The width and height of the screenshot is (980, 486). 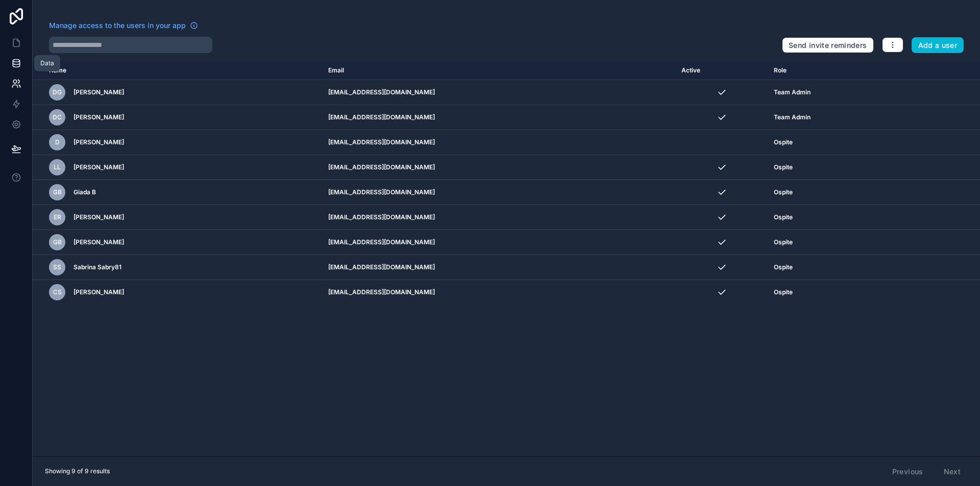 I want to click on th: Email, so click(x=499, y=71).